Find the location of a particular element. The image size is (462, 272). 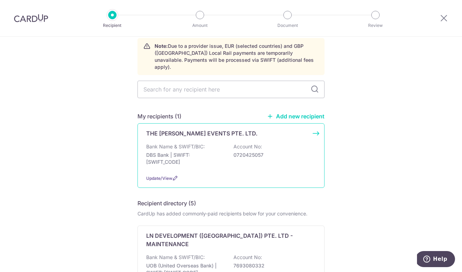

p: Amount is located at coordinates (200, 25).